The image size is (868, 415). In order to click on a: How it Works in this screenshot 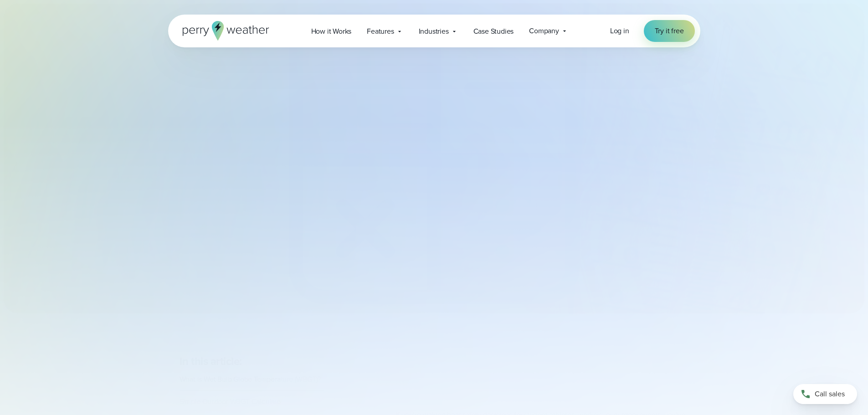, I will do `click(332, 31)`.